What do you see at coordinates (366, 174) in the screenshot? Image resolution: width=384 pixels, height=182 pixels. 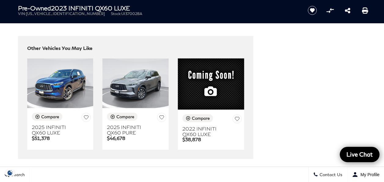 I see `button: Open user profile menu` at bounding box center [366, 174].